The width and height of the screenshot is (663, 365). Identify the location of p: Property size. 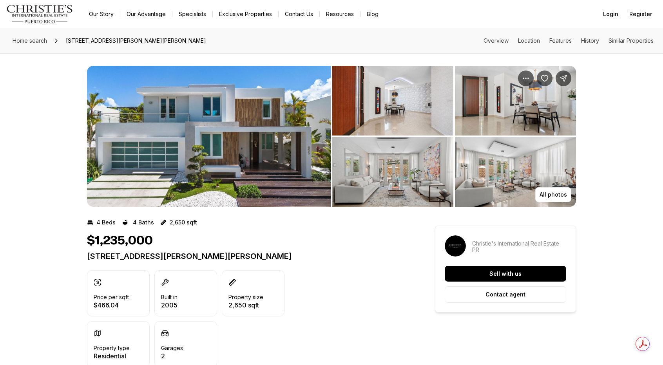
(246, 298).